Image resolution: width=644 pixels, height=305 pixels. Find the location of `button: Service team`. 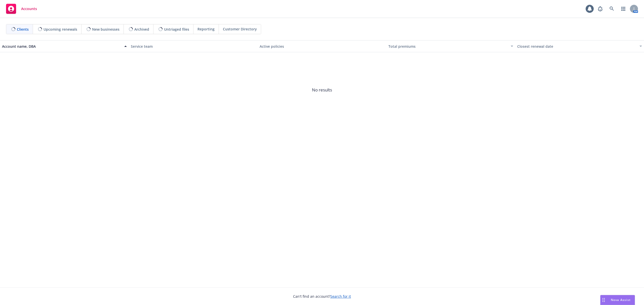

button: Service team is located at coordinates (193, 46).